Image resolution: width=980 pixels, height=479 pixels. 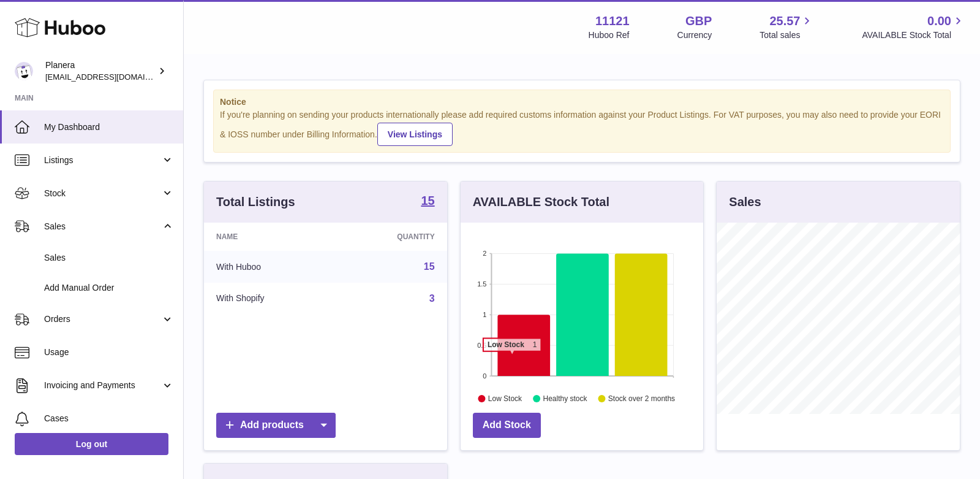 What do you see at coordinates (485, 315) in the screenshot?
I see `text: 1` at bounding box center [485, 315].